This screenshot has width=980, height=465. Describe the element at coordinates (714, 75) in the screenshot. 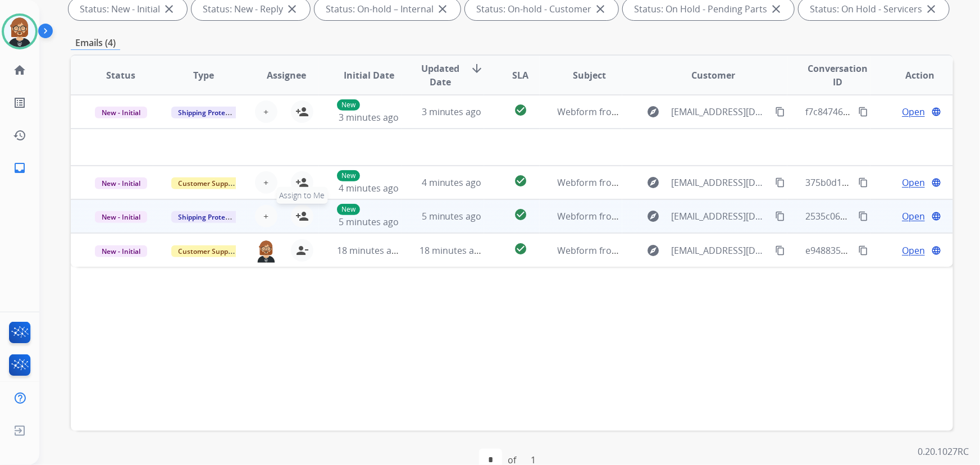

I see `span: Customer` at that location.